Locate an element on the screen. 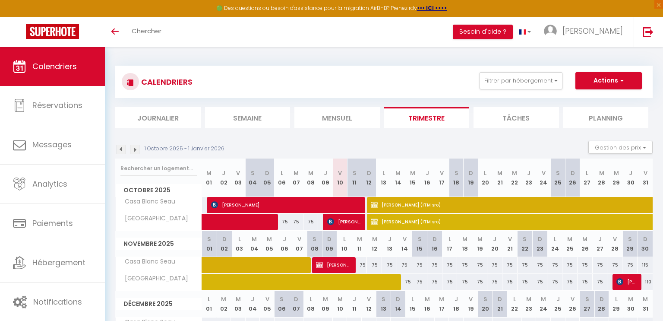 This screenshot has height=321, width=663. th: 17 is located at coordinates (442, 177).